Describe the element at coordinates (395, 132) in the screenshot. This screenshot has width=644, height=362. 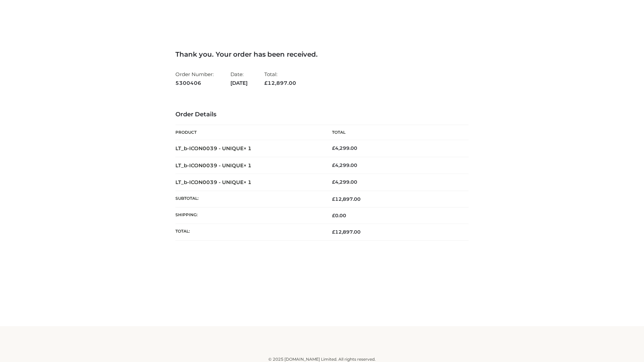
I see `th: Total` at that location.